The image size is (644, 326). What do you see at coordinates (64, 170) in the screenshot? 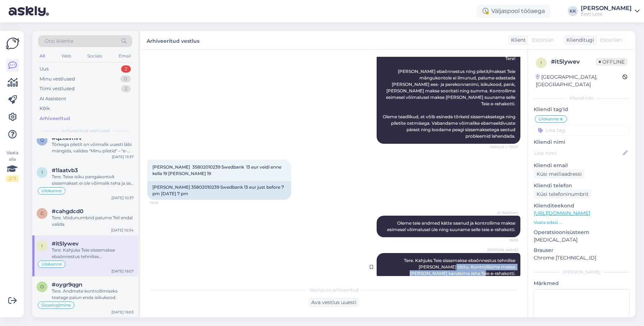
I see `span: #1laatvb3` at bounding box center [64, 170].